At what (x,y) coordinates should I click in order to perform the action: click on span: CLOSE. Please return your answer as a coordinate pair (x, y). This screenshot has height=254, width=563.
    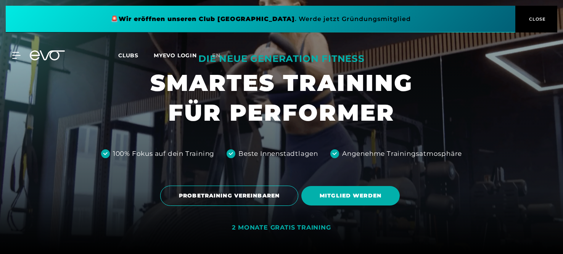
    Looking at the image, I should click on (537, 19).